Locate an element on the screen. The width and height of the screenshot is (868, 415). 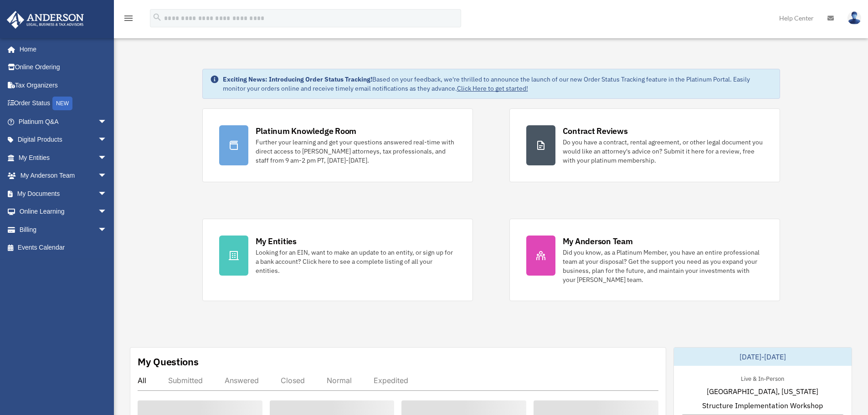
img: Anderson Advisors Platinum Portal is located at coordinates (45, 19).